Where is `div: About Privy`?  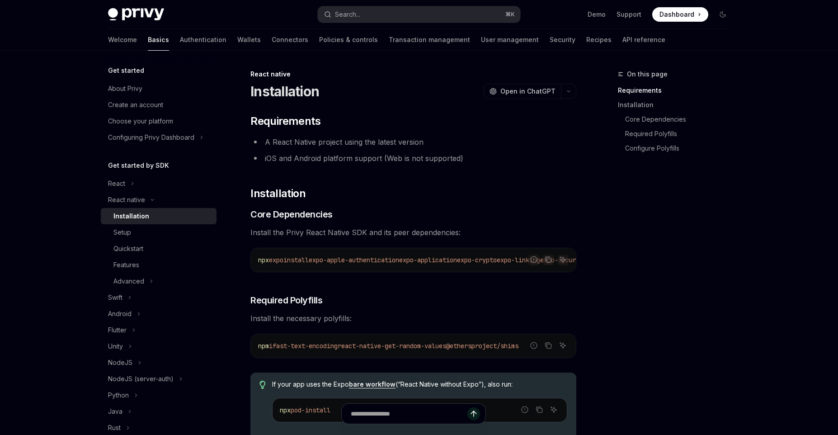 div: About Privy is located at coordinates (125, 89).